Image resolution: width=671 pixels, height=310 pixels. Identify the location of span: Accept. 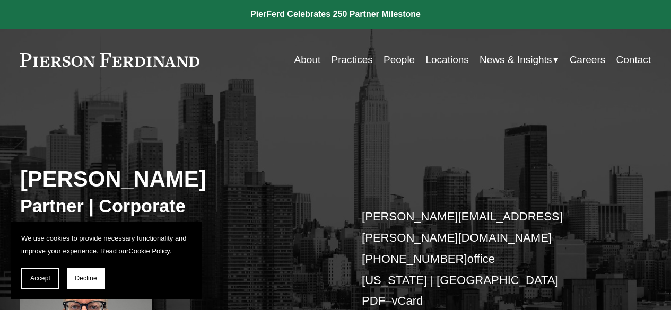
(40, 279).